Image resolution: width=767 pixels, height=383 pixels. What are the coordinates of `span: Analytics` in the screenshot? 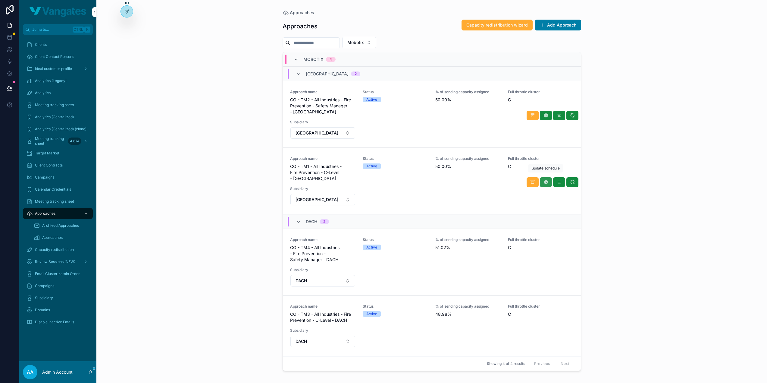 It's located at (43, 93).